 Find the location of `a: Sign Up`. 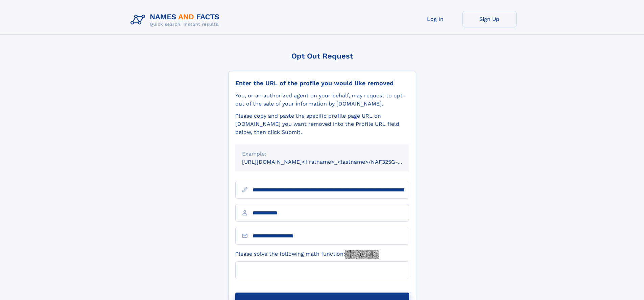

a: Sign Up is located at coordinates (490, 19).